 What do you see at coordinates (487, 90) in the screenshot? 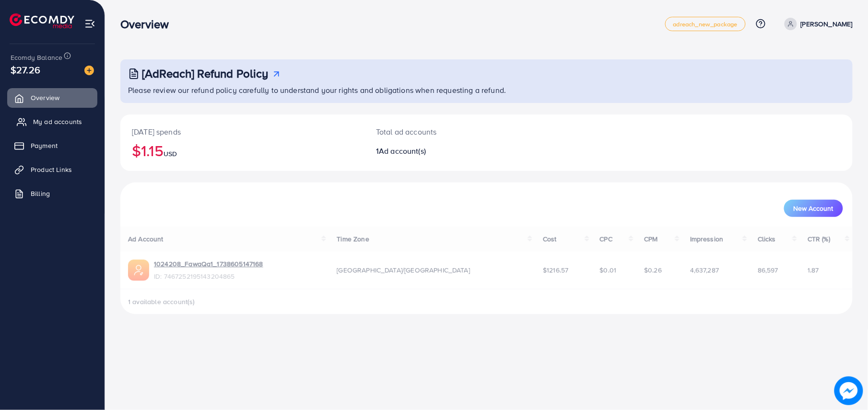
I see `p: Please review our refund policy carefully to understand your rights and obligations when requesti...` at bounding box center [487, 90].